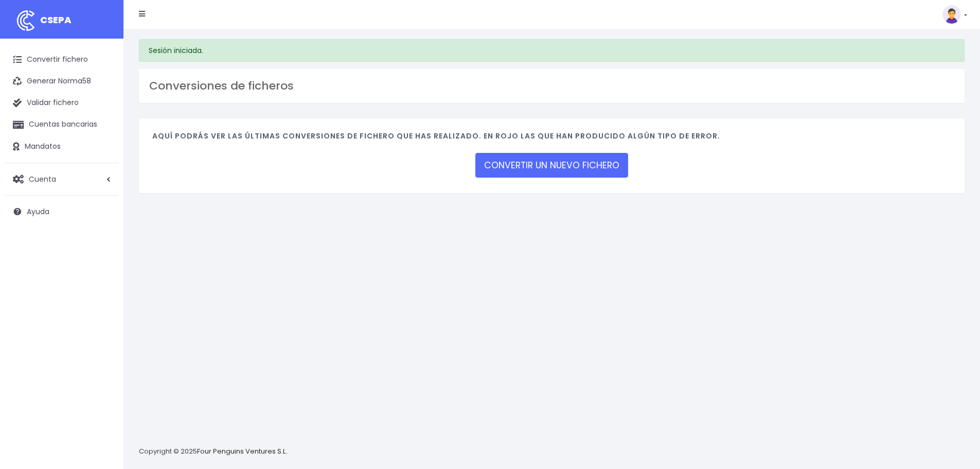 This screenshot has width=980, height=469. Describe the element at coordinates (213, 451) in the screenshot. I see `p: Copyright © 2025 .` at that location.